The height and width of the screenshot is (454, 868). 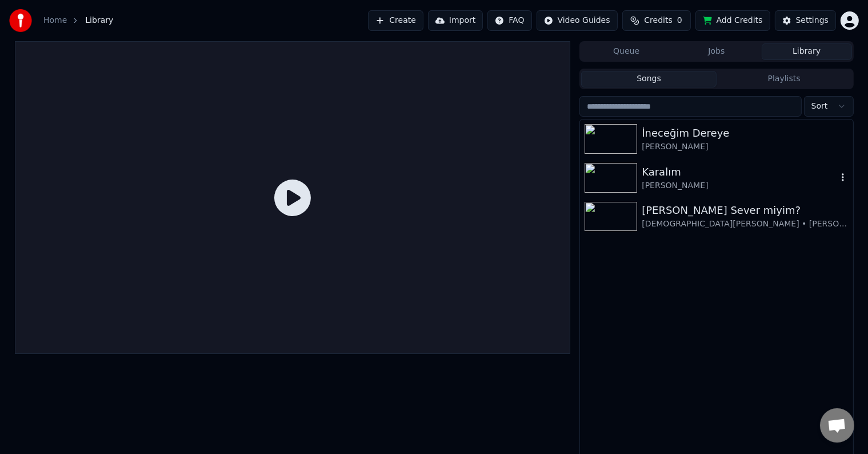 I want to click on div: Açık sohbet, so click(x=838, y=426).